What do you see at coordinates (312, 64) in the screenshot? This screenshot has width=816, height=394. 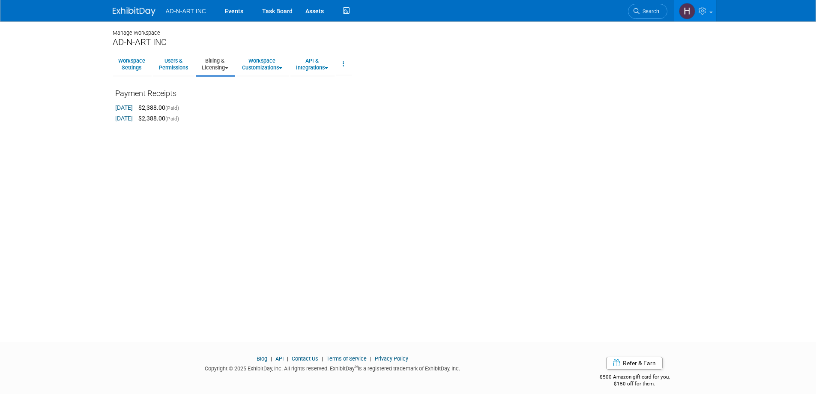 I see `a: API &Integrations` at bounding box center [312, 64].